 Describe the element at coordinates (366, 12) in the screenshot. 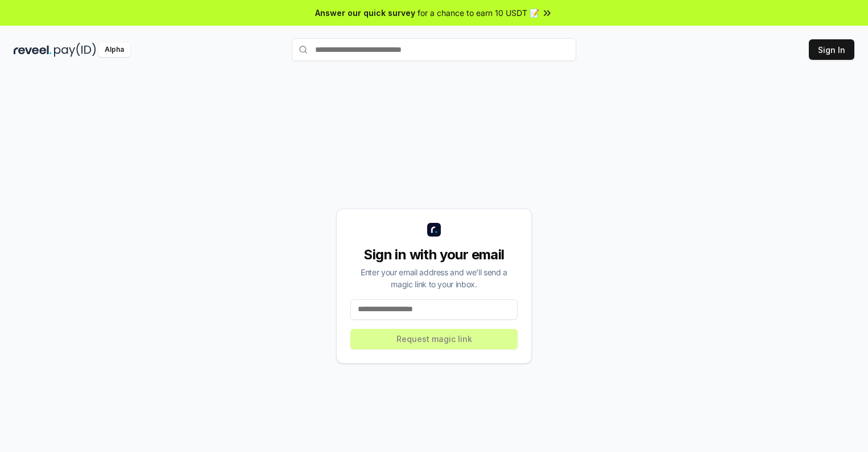

I see `span: Answer our quick survey` at that location.